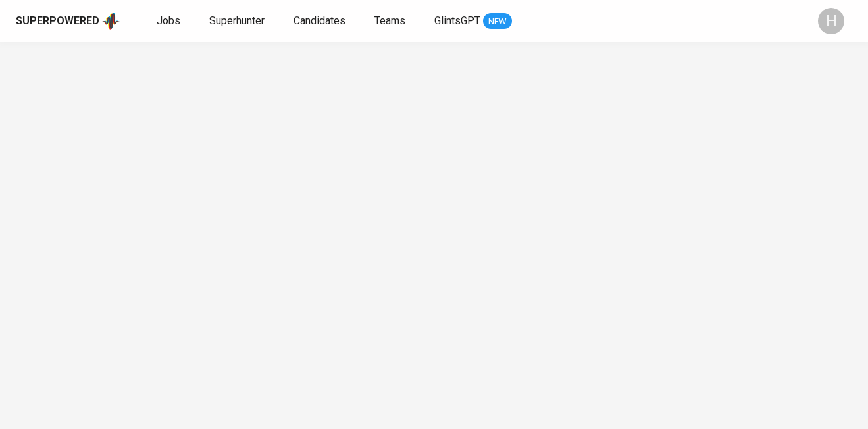 The width and height of the screenshot is (868, 429). What do you see at coordinates (57, 21) in the screenshot?
I see `div: Superpowered` at bounding box center [57, 21].